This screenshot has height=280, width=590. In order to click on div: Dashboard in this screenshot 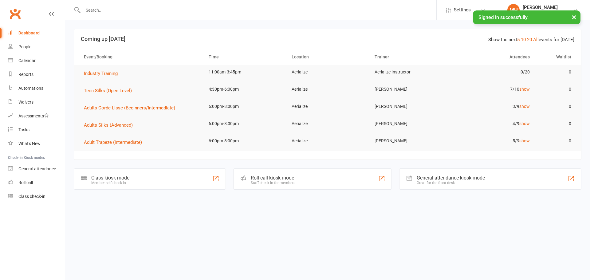, I will do `click(29, 33)`.